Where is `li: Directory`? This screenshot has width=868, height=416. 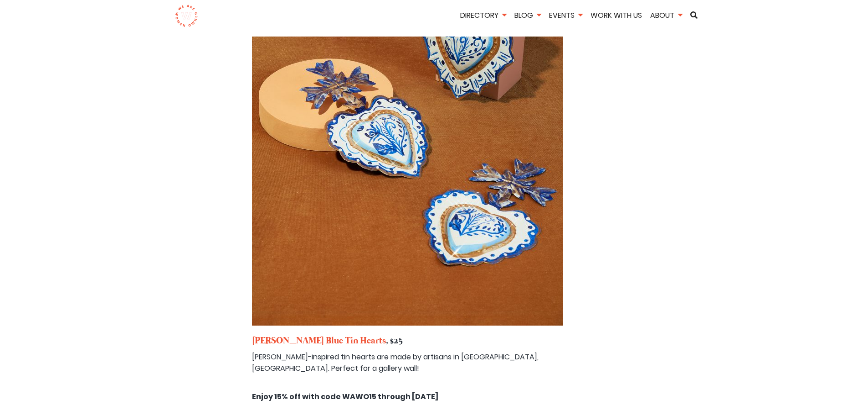 li: Directory is located at coordinates (483, 16).